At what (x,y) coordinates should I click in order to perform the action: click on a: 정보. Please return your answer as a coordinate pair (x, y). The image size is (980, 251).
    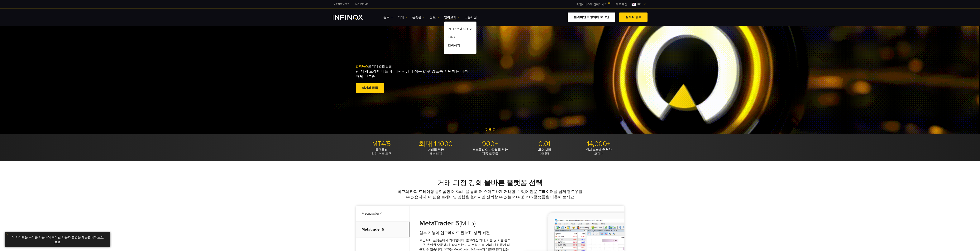
    Looking at the image, I should click on (434, 17).